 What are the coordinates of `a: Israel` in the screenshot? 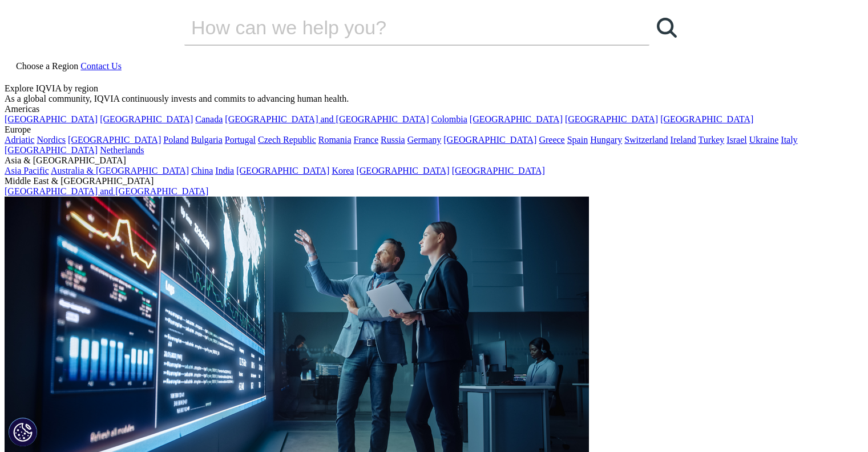 It's located at (737, 140).